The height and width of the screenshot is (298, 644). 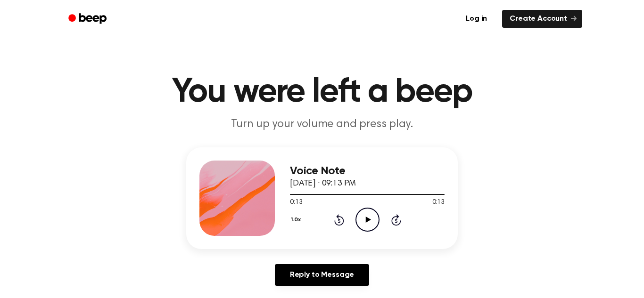 What do you see at coordinates (297, 219) in the screenshot?
I see `button: 1.0x` at bounding box center [297, 219].